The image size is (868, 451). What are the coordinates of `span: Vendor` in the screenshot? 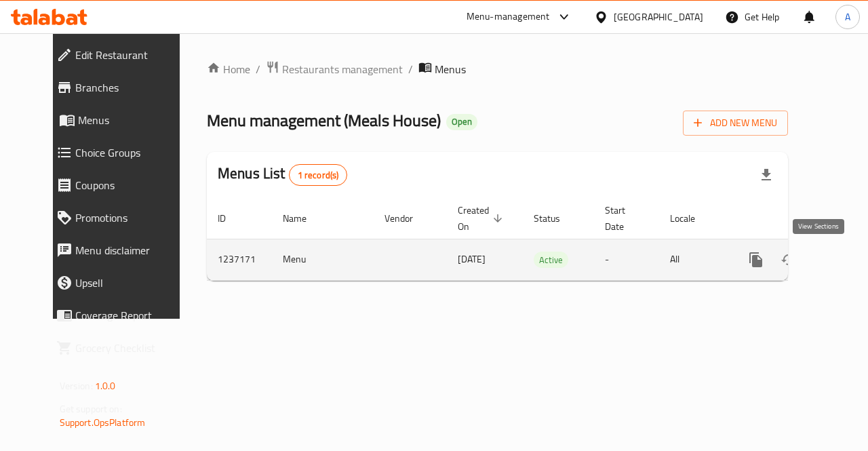 It's located at (407, 218).